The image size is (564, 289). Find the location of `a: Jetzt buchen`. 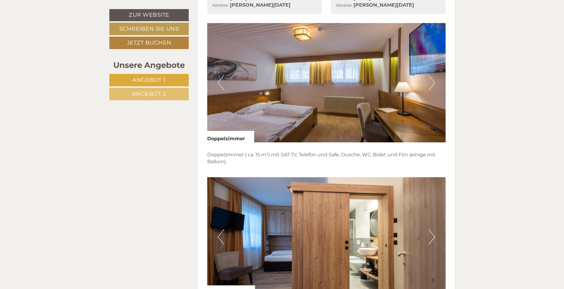

a: Jetzt buchen is located at coordinates (149, 43).